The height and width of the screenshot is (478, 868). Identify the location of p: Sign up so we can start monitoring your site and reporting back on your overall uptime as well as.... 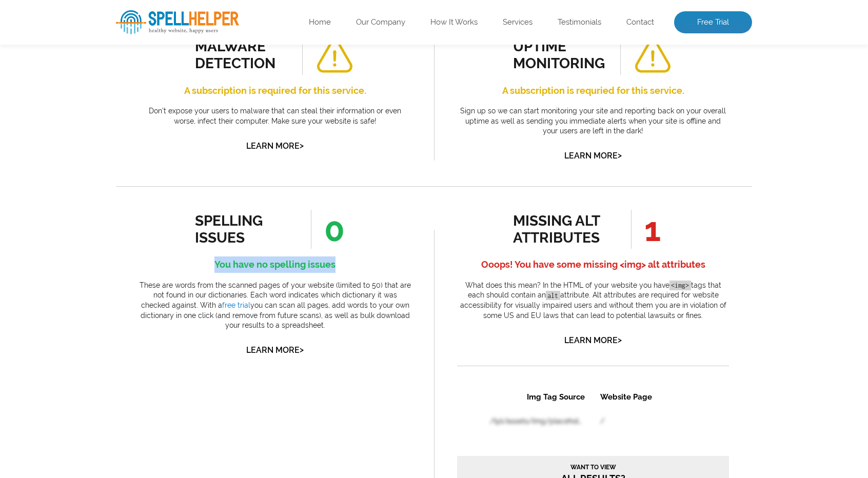
(593, 121).